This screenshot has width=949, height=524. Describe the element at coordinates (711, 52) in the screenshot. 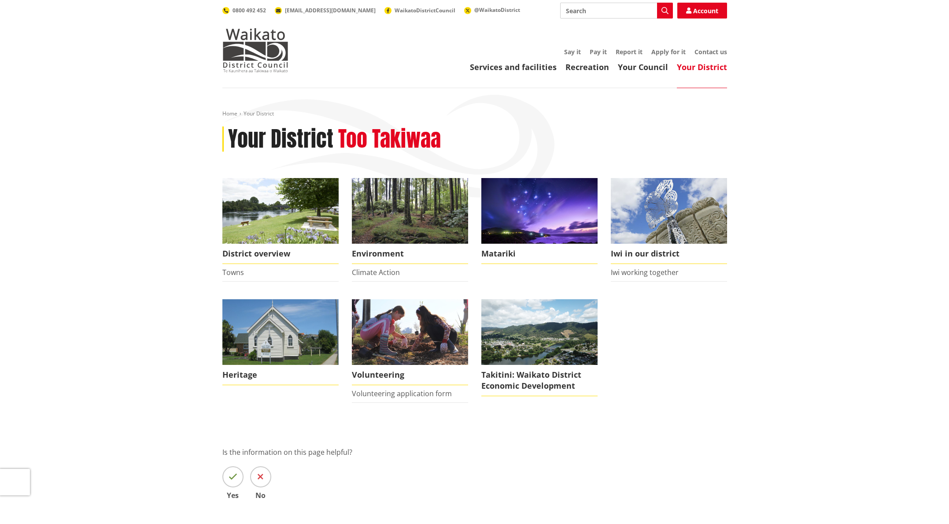

I see `a: Contact us` at that location.